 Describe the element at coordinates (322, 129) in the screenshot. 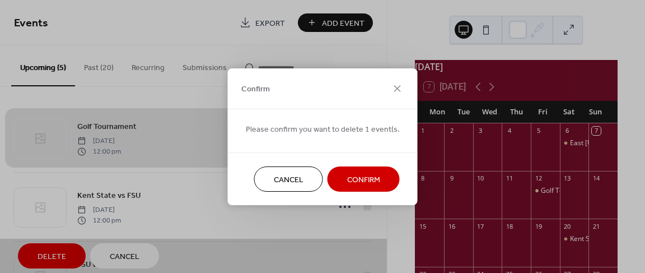

I see `span: Please confirm you want to delete 1 event(s.` at that location.